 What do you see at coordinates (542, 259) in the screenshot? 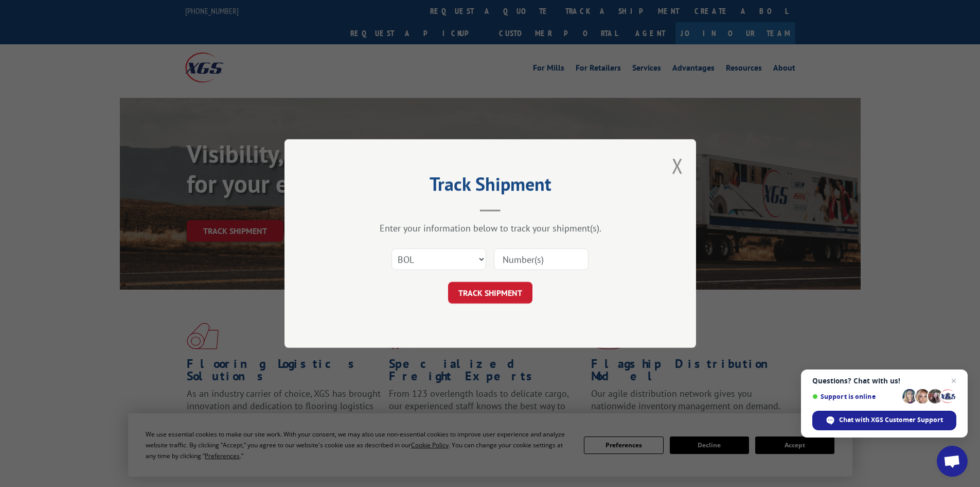
I see `input: Number(s)` at bounding box center [542, 259].